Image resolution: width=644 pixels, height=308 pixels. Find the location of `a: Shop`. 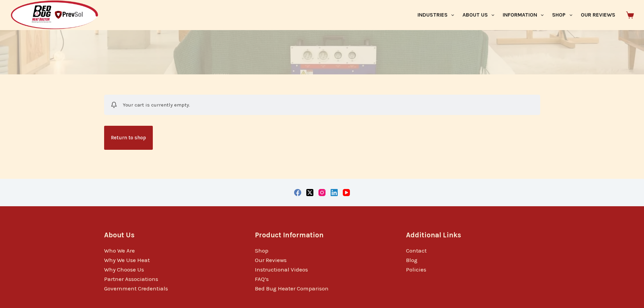

a: Shop is located at coordinates (261, 251).